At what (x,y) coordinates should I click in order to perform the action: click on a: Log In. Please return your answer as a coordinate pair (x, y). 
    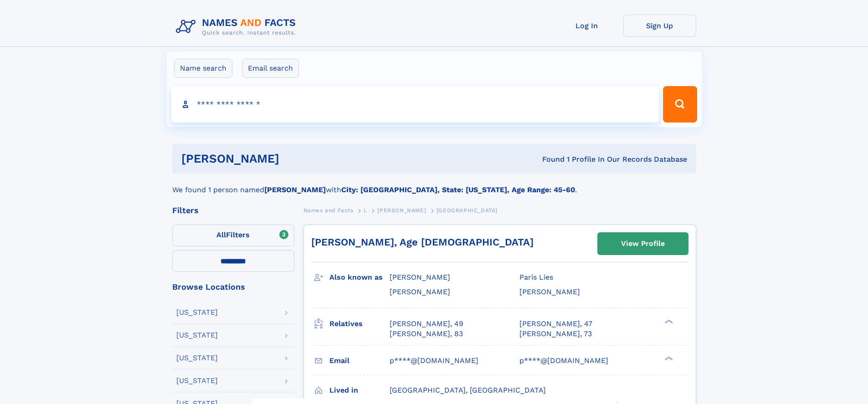
    Looking at the image, I should click on (587, 26).